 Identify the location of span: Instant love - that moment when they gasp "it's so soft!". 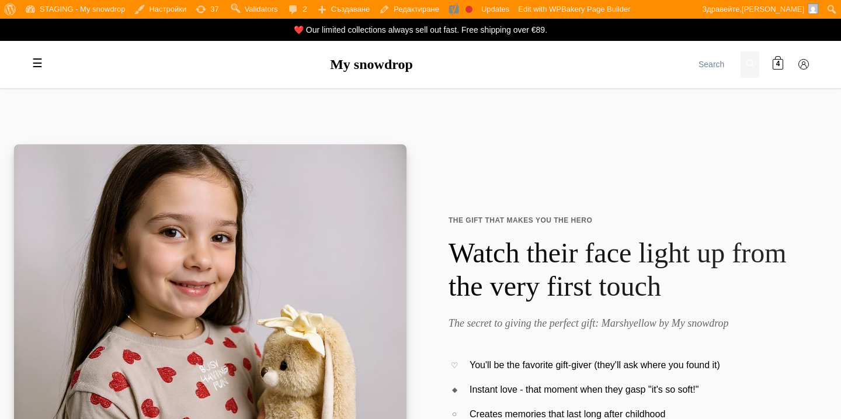
(584, 390).